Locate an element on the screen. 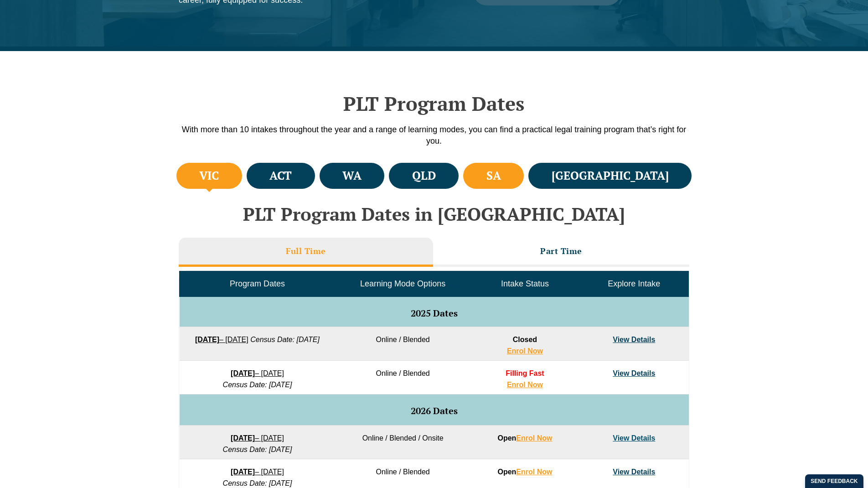 The width and height of the screenshot is (868, 488). span: Explore Intake is located at coordinates (634, 284).